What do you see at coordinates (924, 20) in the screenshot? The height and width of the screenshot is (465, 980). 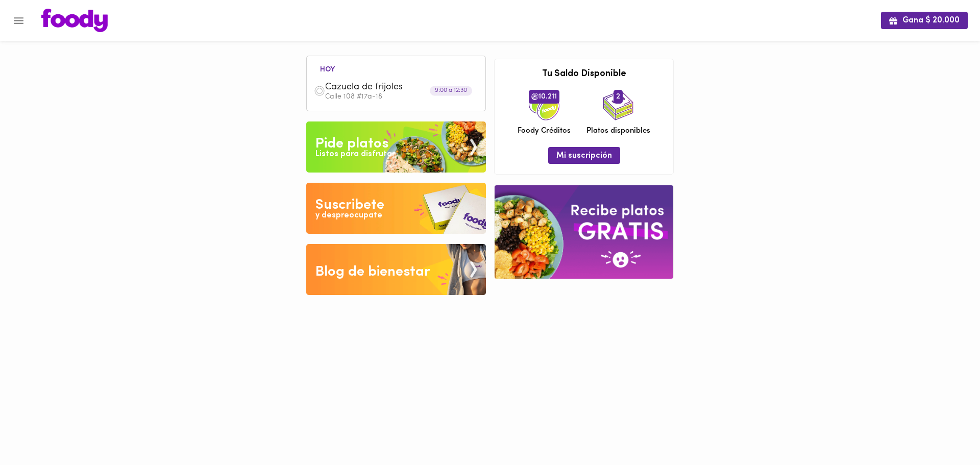 I see `button: Gana $ 20.000` at bounding box center [924, 20].